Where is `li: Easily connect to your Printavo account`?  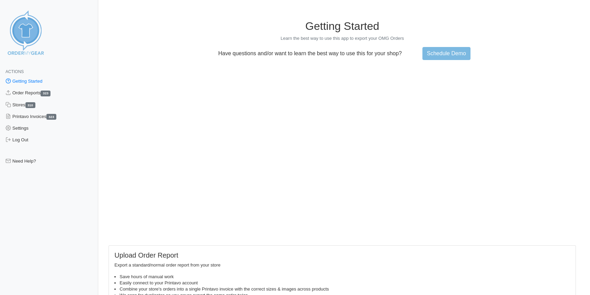 li: Easily connect to your Printavo account is located at coordinates (345, 283).